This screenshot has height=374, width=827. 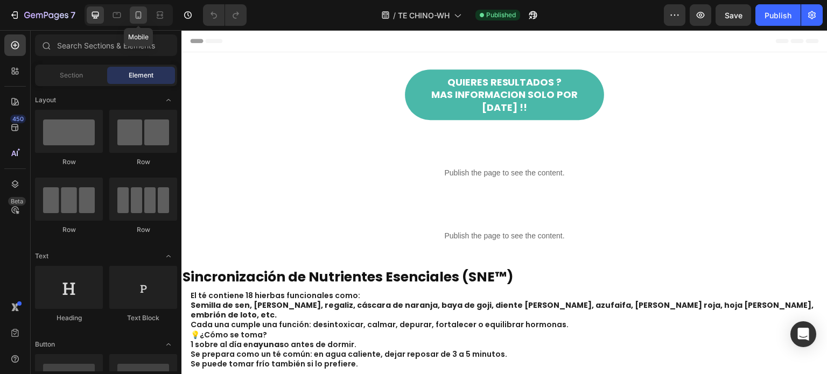 What do you see at coordinates (778, 15) in the screenshot?
I see `div: Publish` at bounding box center [778, 15].